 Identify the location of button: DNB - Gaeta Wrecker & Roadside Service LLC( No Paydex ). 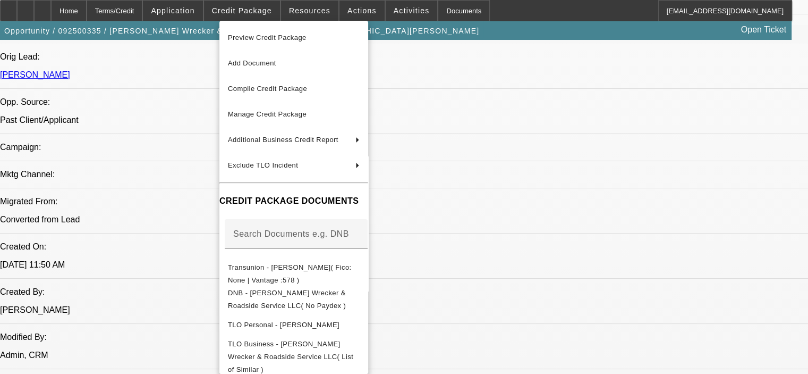
(294, 299).